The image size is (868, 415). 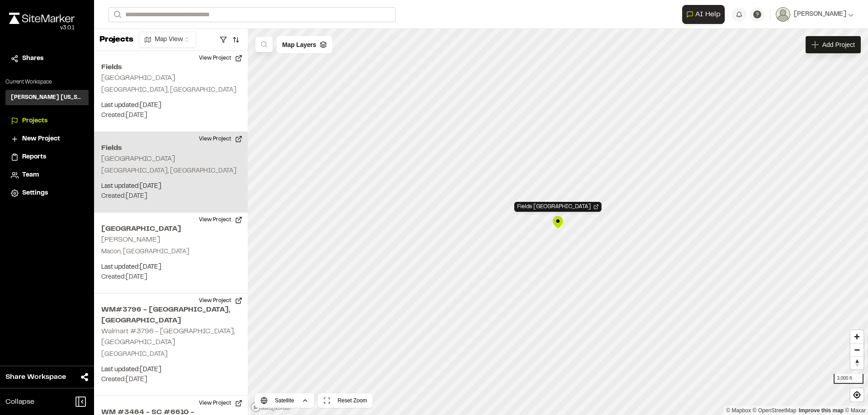 I want to click on a: OpenStreetMap, so click(x=775, y=411).